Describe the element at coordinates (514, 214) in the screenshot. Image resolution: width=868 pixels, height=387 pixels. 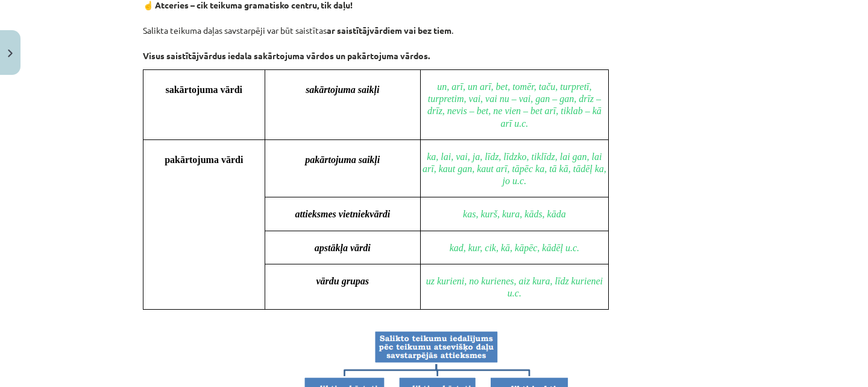
I see `span: kas, kurš, kura, kāds, kāda` at that location.